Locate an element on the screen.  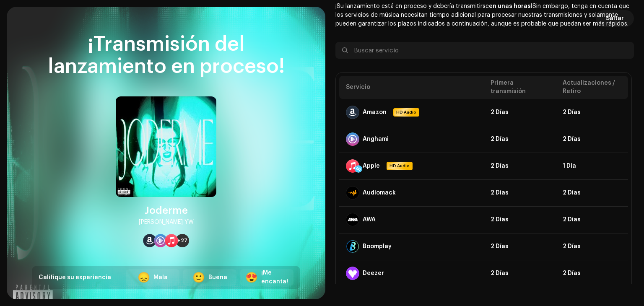
th: Actualizaciones / Retiro is located at coordinates (592, 87).